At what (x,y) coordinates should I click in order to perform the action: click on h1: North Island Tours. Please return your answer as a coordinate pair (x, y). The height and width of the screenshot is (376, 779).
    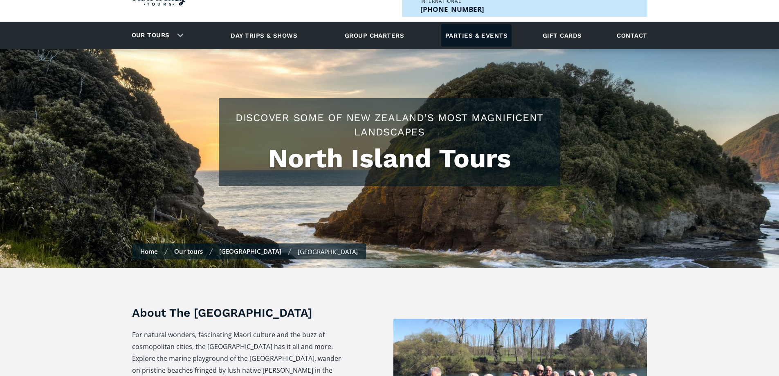
    Looking at the image, I should click on (389, 158).